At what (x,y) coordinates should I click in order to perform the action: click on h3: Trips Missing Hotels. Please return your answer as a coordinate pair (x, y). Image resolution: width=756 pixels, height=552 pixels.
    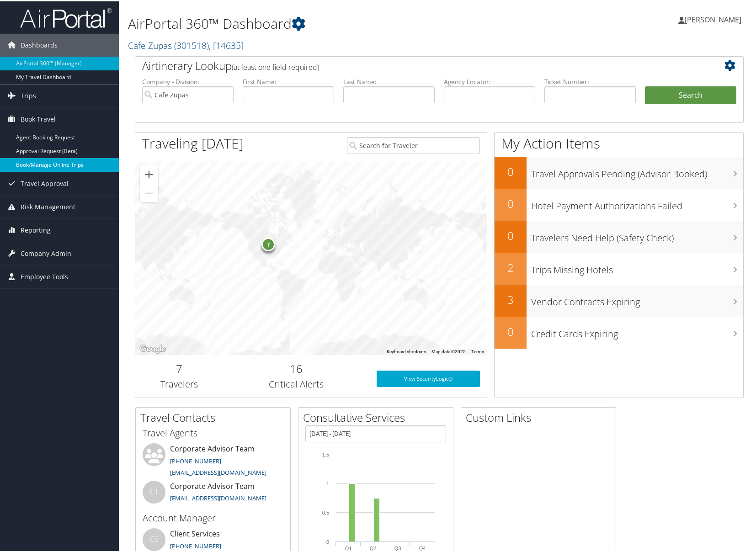
    Looking at the image, I should click on (637, 266).